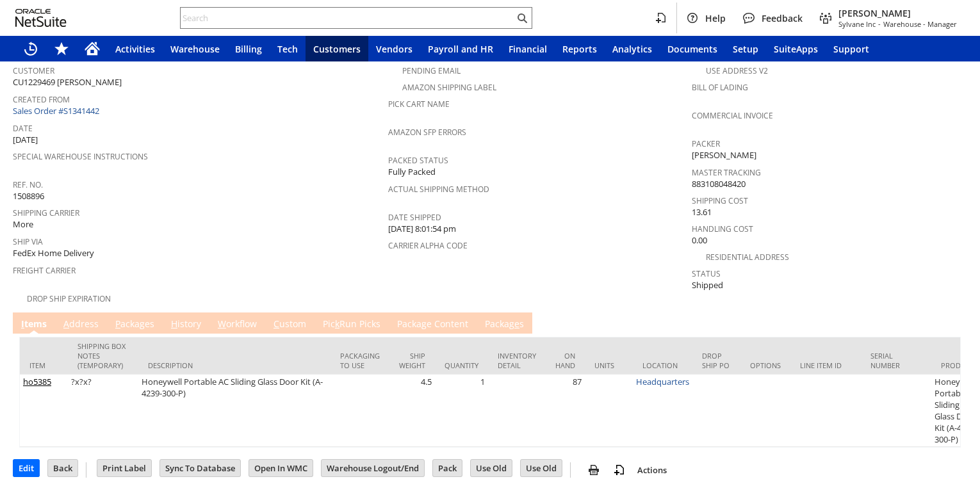 The width and height of the screenshot is (980, 486). Describe the element at coordinates (565, 361) in the screenshot. I see `div: On Hand` at that location.